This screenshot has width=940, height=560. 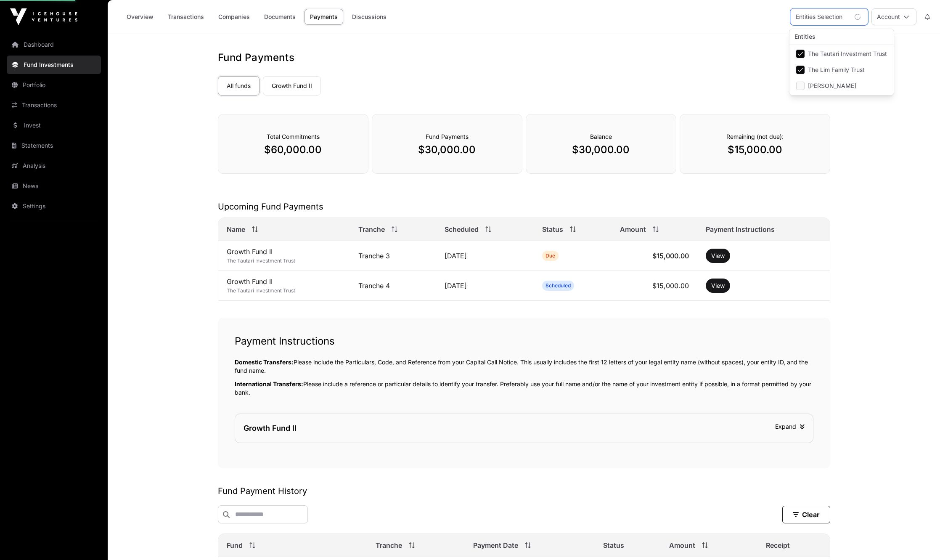 What do you see at coordinates (236, 230) in the screenshot?
I see `span: Name` at bounding box center [236, 230].